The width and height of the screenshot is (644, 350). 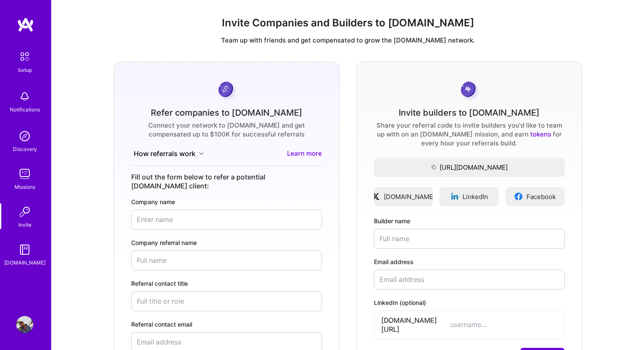 What do you see at coordinates (25, 225) in the screenshot?
I see `div: Invite` at bounding box center [25, 225].